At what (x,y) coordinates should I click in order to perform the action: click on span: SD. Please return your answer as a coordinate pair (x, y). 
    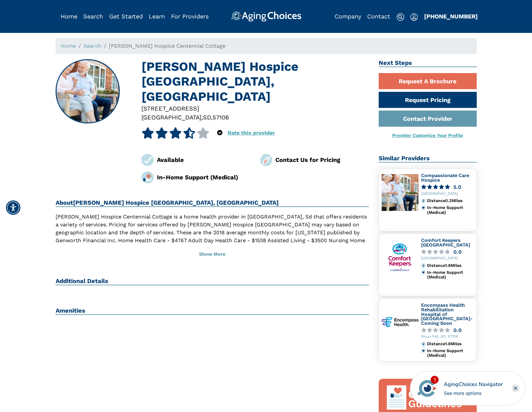
    Looking at the image, I should click on (207, 117).